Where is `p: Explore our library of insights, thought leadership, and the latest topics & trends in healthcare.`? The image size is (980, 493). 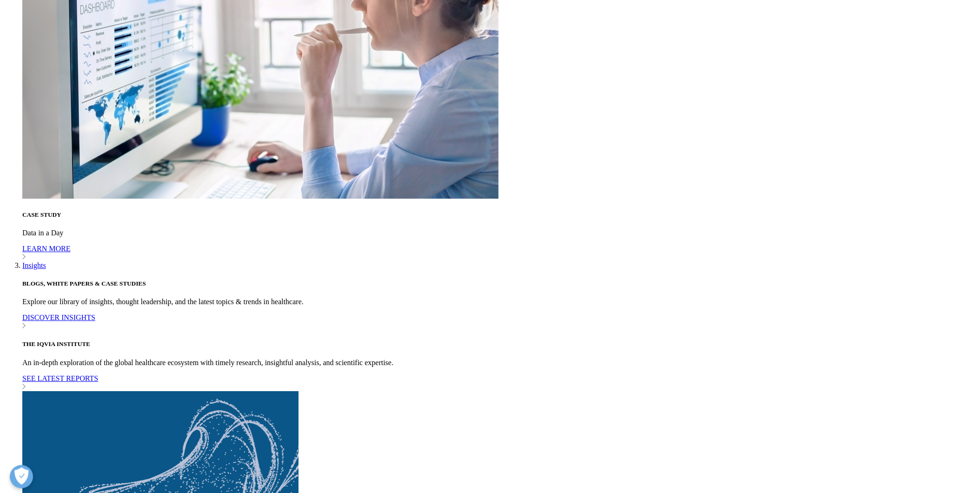 p: Explore our library of insights, thought leadership, and the latest topics & trends in healthcare. is located at coordinates (499, 302).